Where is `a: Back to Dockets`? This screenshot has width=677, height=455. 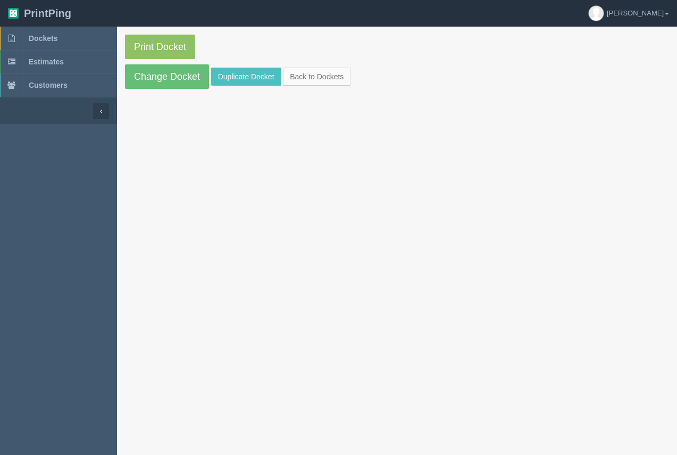 a: Back to Dockets is located at coordinates (316, 77).